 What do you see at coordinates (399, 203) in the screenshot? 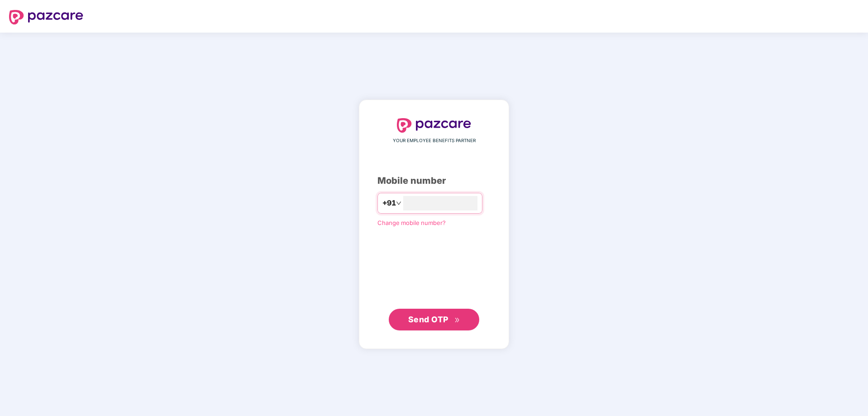
I see `span: down` at bounding box center [399, 203].